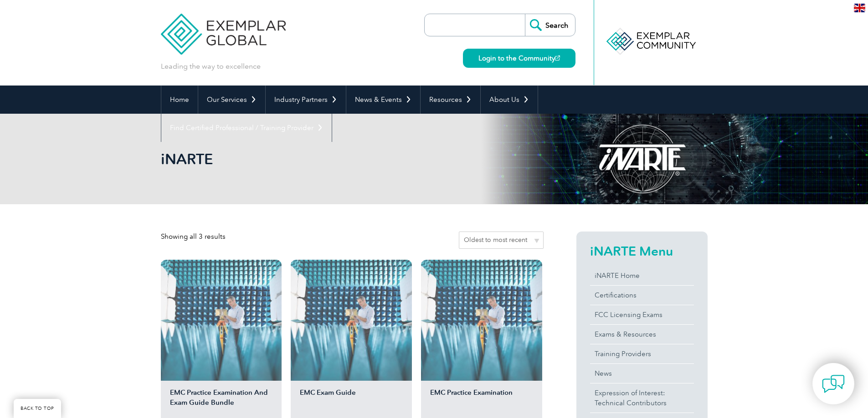 The width and height of the screenshot is (868, 418). What do you see at coordinates (481, 320) in the screenshot?
I see `img: EMC Practice Examination` at bounding box center [481, 320].